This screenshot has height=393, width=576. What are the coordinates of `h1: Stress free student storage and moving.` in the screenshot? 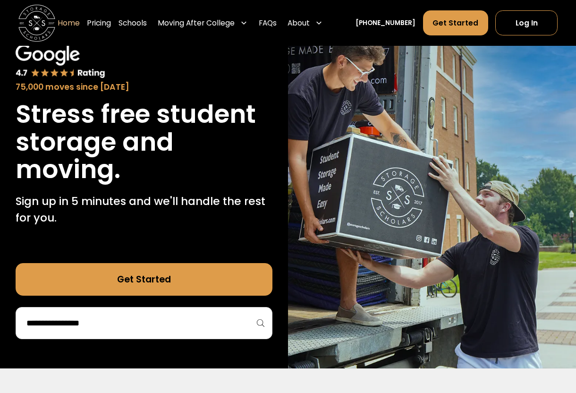 It's located at (144, 142).